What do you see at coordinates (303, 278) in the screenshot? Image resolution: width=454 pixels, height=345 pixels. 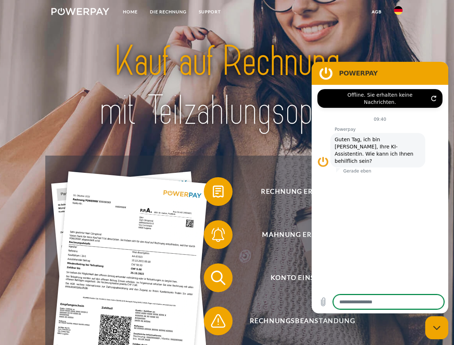 I see `span: Konto einsehen` at bounding box center [303, 278].